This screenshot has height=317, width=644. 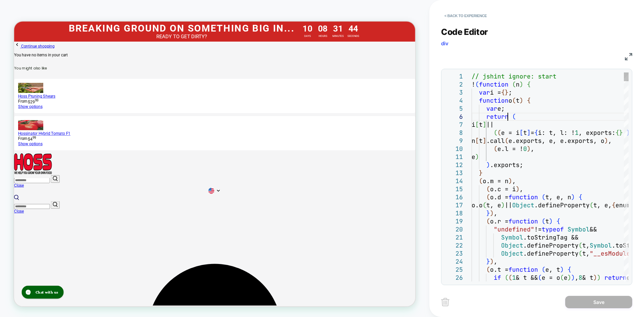 I want to click on div: 18, so click(x=454, y=213).